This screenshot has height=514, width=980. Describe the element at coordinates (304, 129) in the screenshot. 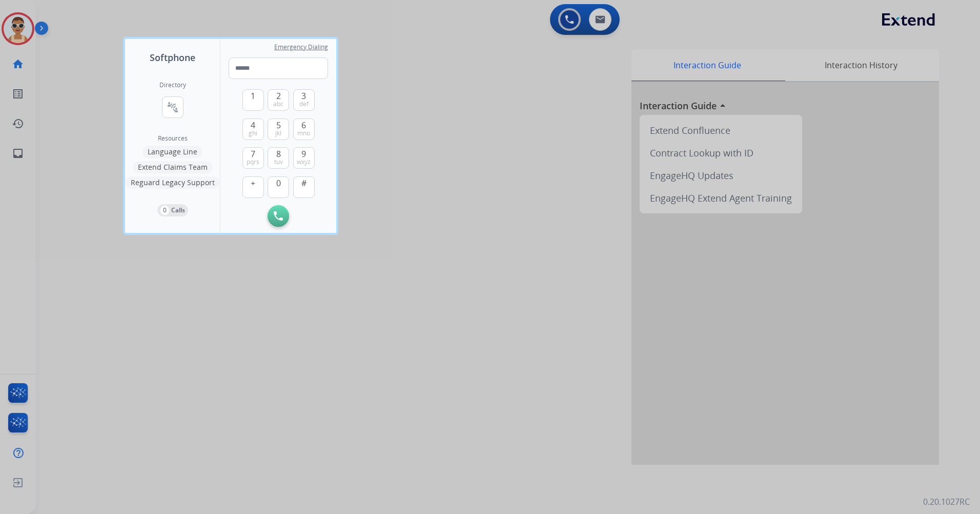

I see `button: 6mno` at that location.